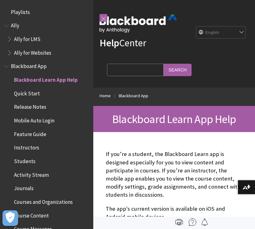  I want to click on span: Students, so click(25, 160).